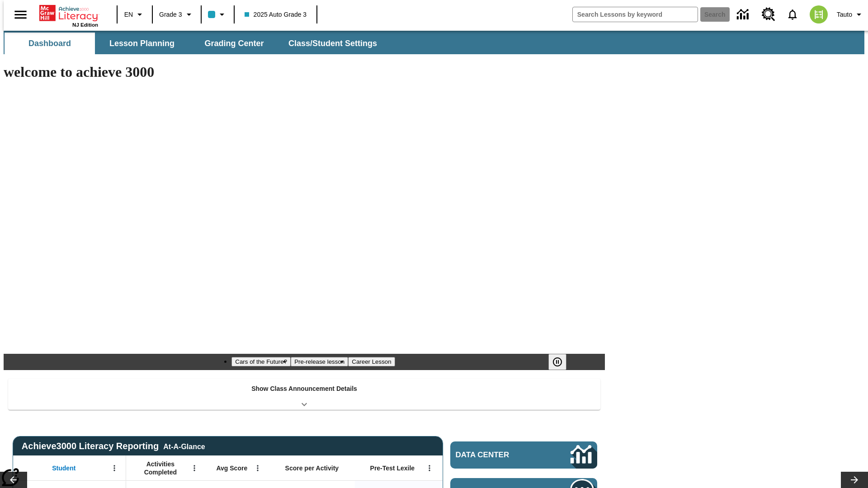 The image size is (868, 488). Describe the element at coordinates (234, 43) in the screenshot. I see `button: Grading Center` at that location.